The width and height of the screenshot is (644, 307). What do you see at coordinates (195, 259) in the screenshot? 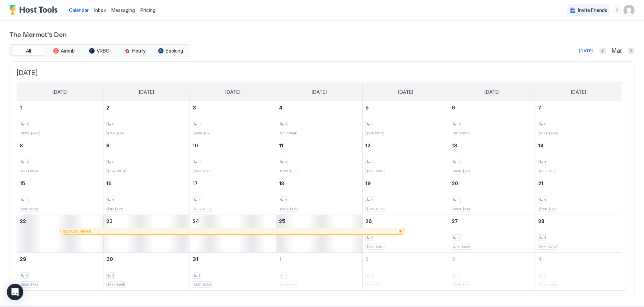
I see `span: 31` at bounding box center [195, 259].